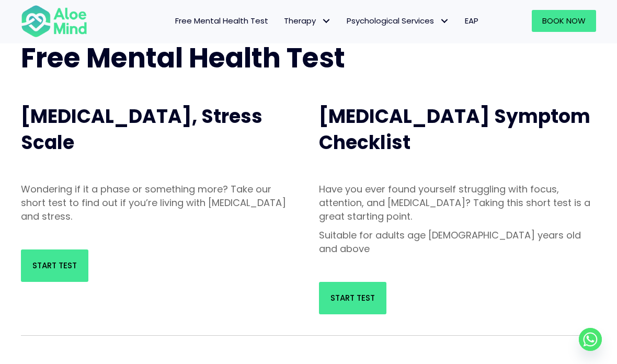  What do you see at coordinates (222, 21) in the screenshot?
I see `a: Free Mental Health Test` at bounding box center [222, 21].